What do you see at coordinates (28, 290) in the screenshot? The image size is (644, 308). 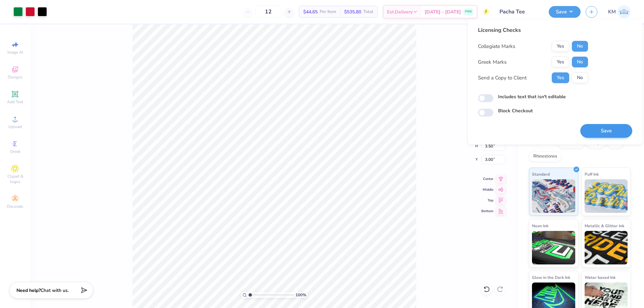 I see `strong: Need help?` at bounding box center [28, 290].